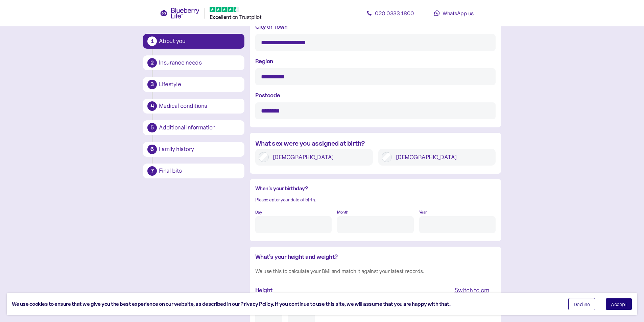 The height and width of the screenshot is (322, 644). Describe the element at coordinates (471, 290) in the screenshot. I see `div: Switch to cm` at that location.